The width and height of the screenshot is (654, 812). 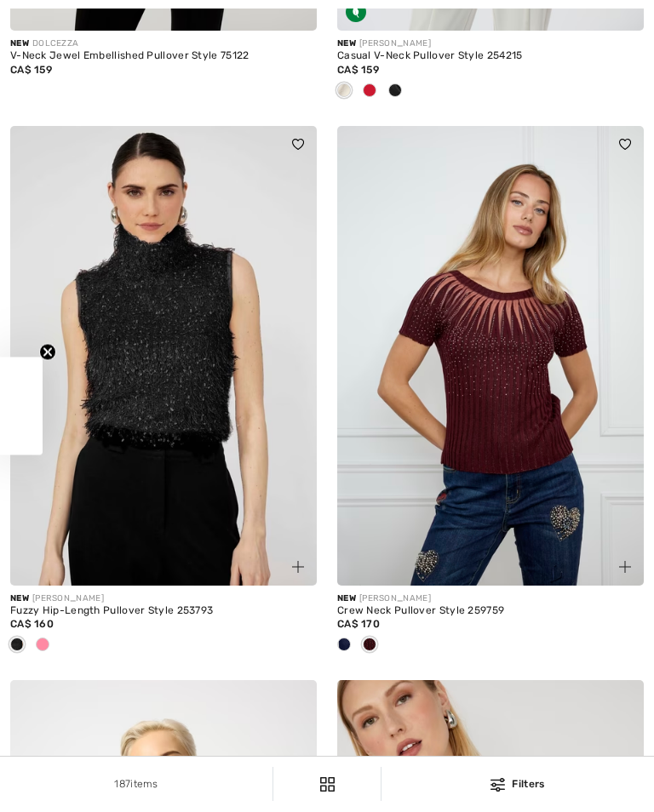 What do you see at coordinates (490, 356) in the screenshot?
I see `a: Crew Neck Pullover Style 259759. Midnight` at bounding box center [490, 356].